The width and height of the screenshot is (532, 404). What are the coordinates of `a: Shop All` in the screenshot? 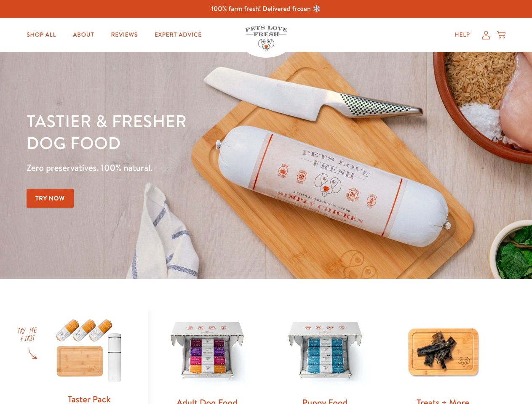 It's located at (41, 35).